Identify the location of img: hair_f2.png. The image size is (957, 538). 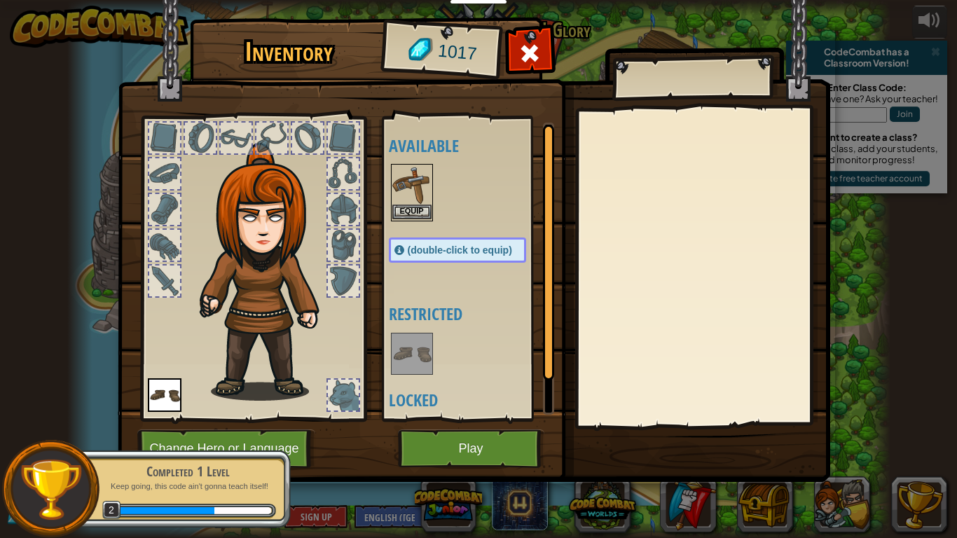
(268, 272).